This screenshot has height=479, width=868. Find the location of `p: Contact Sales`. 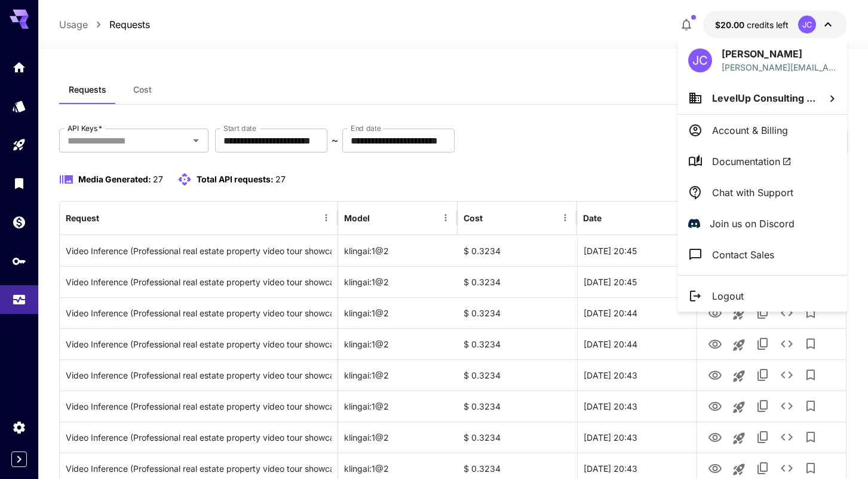

p: Contact Sales is located at coordinates (743, 254).